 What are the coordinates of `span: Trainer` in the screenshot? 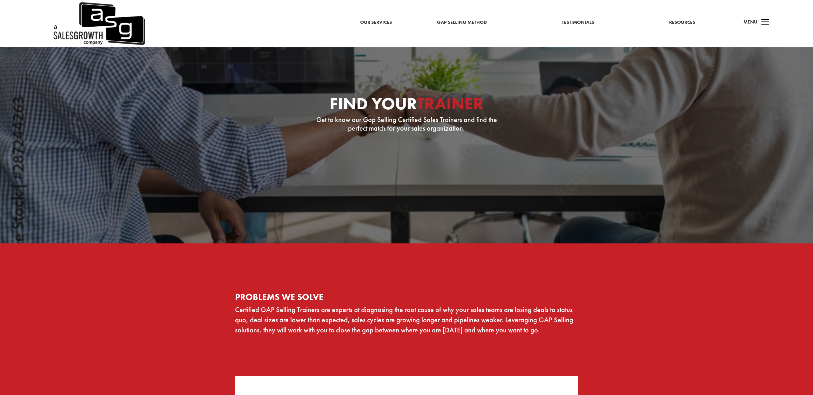 It's located at (450, 104).